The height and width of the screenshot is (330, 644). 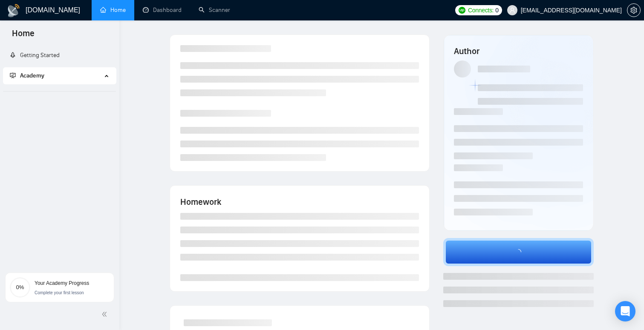 What do you see at coordinates (518, 252) in the screenshot?
I see `span: loading` at bounding box center [518, 252].